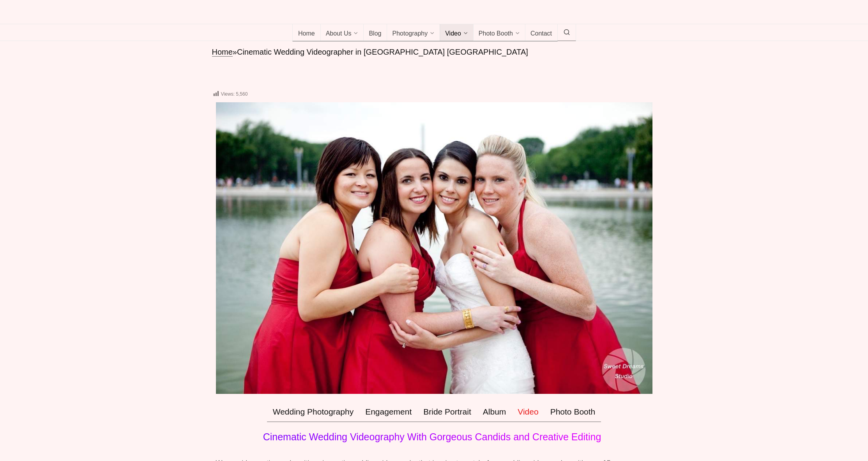  I want to click on span: Video, so click(453, 34).